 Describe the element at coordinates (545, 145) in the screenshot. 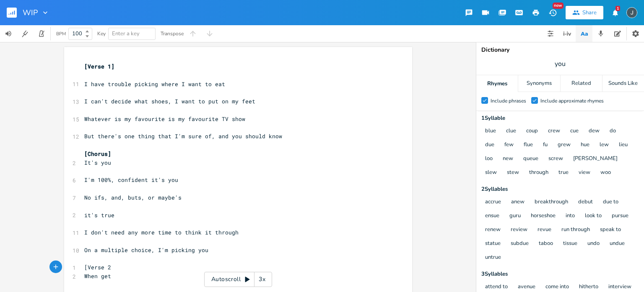

I see `button: fu` at that location.